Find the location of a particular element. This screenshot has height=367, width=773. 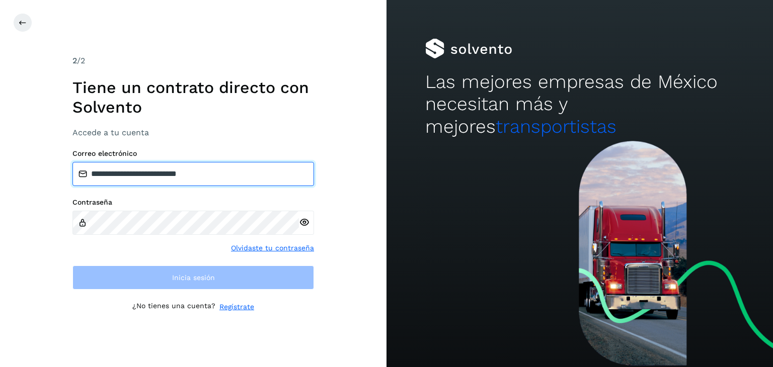

span: transportistas is located at coordinates (556, 126).